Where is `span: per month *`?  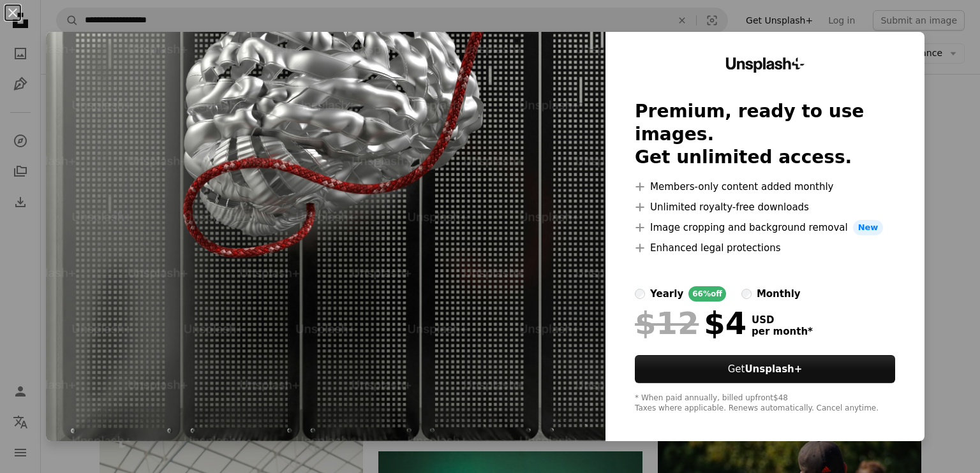
span: per month * is located at coordinates (782, 331).